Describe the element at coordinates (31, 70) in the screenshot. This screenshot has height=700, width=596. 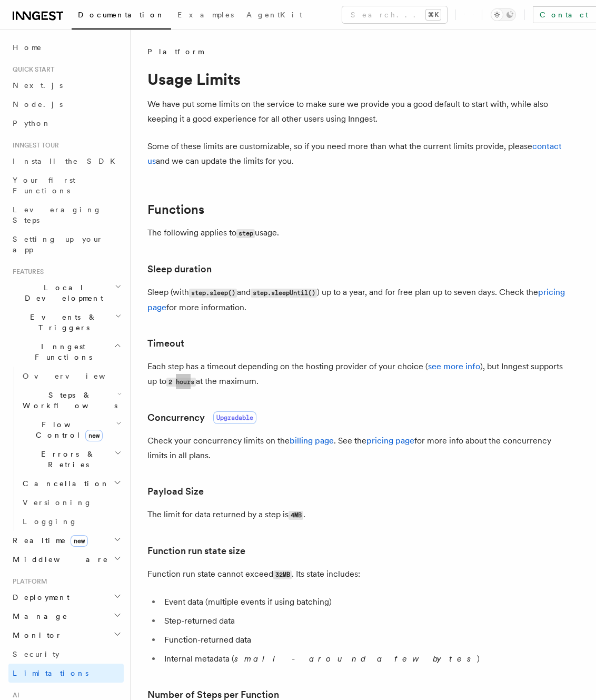
I see `span: Quick start` at that location.